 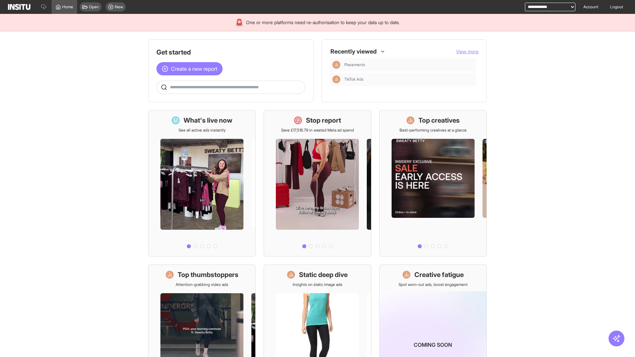 I want to click on h1: Static deep dive, so click(x=323, y=275).